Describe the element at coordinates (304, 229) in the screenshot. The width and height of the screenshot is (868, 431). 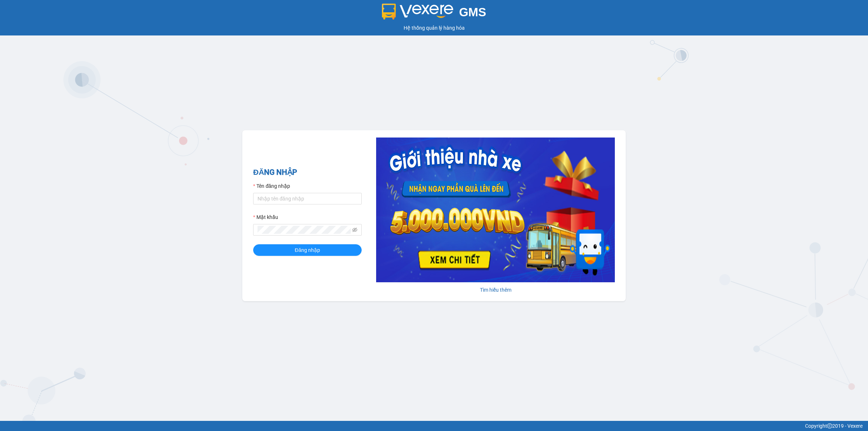
I see `input: Mật khẩu` at that location.